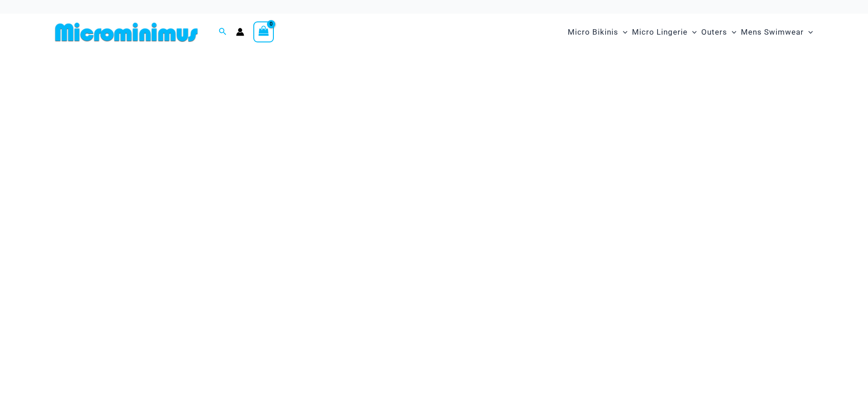  Describe the element at coordinates (598, 32) in the screenshot. I see `a: Micro BikinisMenu ToggleMenu Toggle` at that location.